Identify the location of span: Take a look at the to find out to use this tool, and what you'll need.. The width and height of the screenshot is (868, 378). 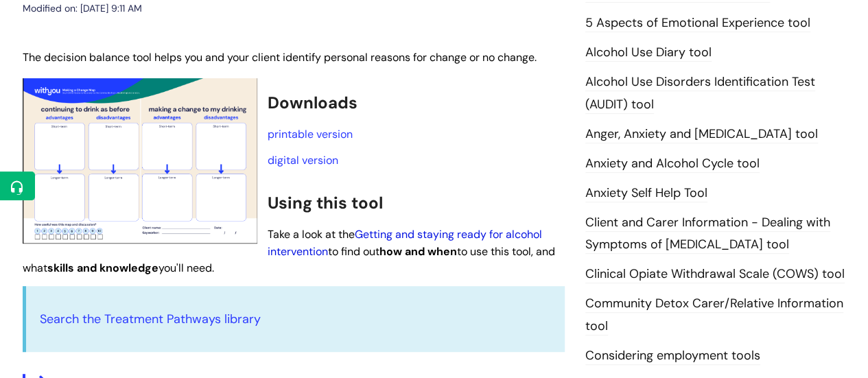
(289, 251).